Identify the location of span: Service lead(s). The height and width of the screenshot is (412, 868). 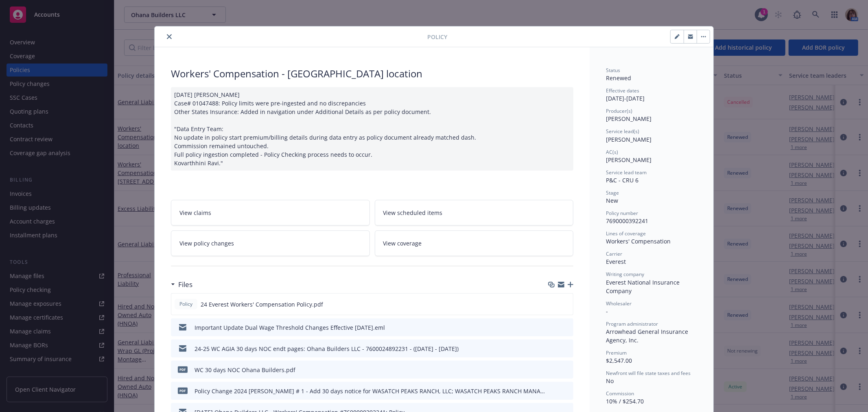
(623, 131).